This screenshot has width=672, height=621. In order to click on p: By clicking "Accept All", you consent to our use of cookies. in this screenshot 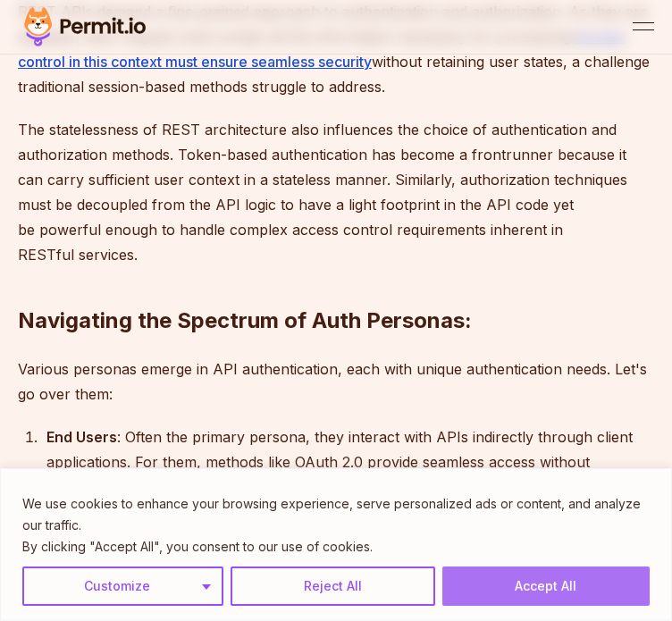, I will do `click(336, 546)`.